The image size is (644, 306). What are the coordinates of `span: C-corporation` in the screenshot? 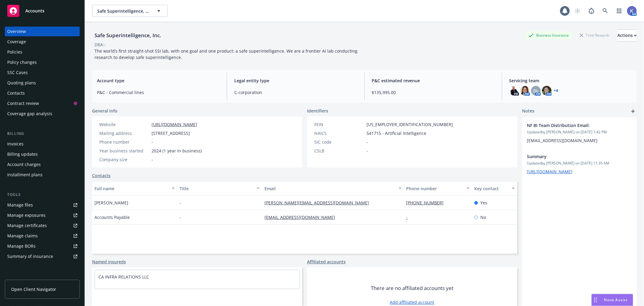 It's located at (295, 92).